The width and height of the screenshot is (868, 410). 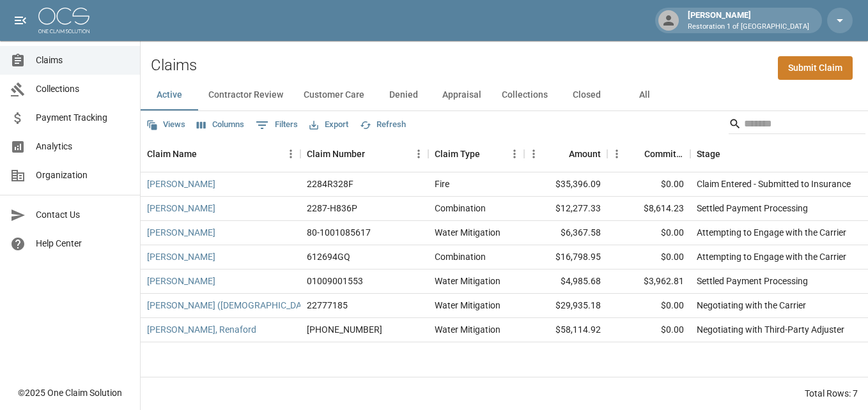 I want to click on button: open drawer, so click(x=20, y=20).